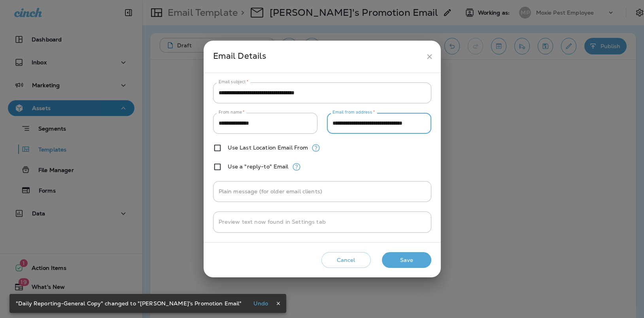  I want to click on label: Email from address, so click(353, 112).